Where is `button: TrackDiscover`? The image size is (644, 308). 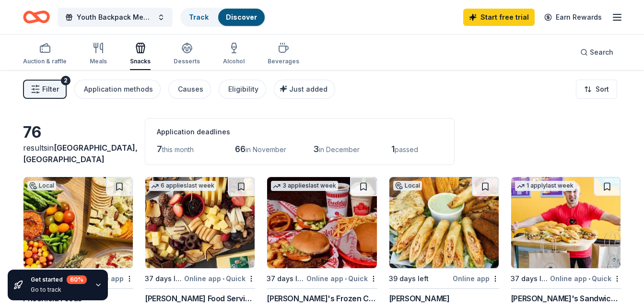
button: TrackDiscover is located at coordinates (223, 17).